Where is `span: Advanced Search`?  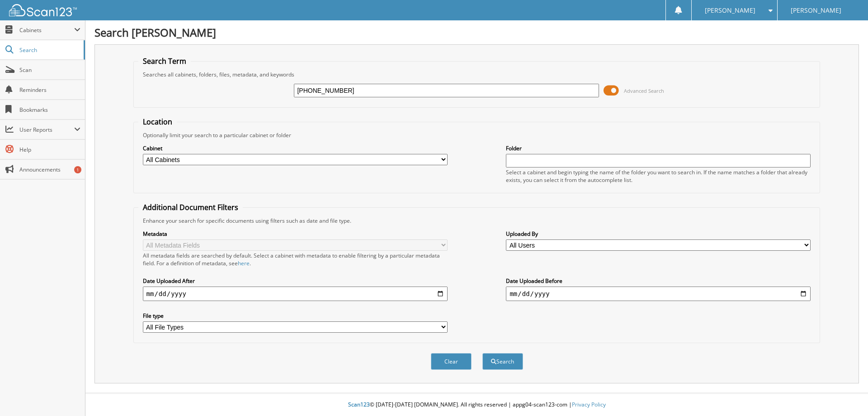 span: Advanced Search is located at coordinates (644, 91).